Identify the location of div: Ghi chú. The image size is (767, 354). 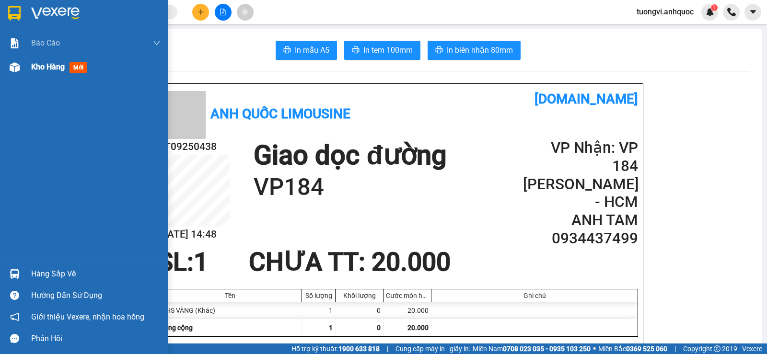
(534, 296).